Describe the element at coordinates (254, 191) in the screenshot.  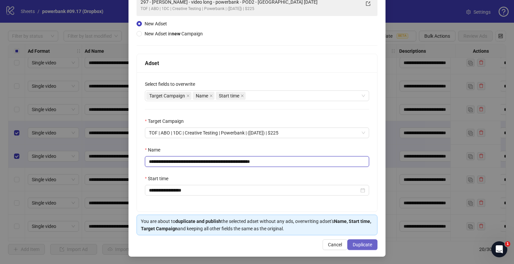
I see `input: Start time` at that location.